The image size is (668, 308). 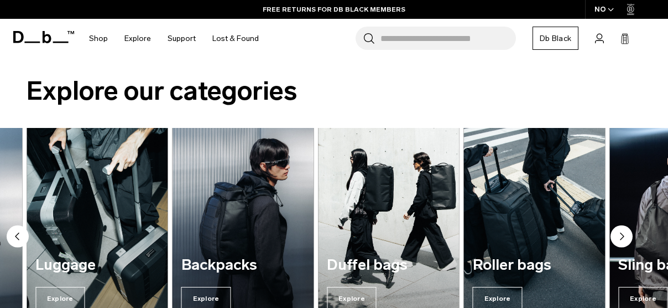 I want to click on a: Lost & Found, so click(x=236, y=38).